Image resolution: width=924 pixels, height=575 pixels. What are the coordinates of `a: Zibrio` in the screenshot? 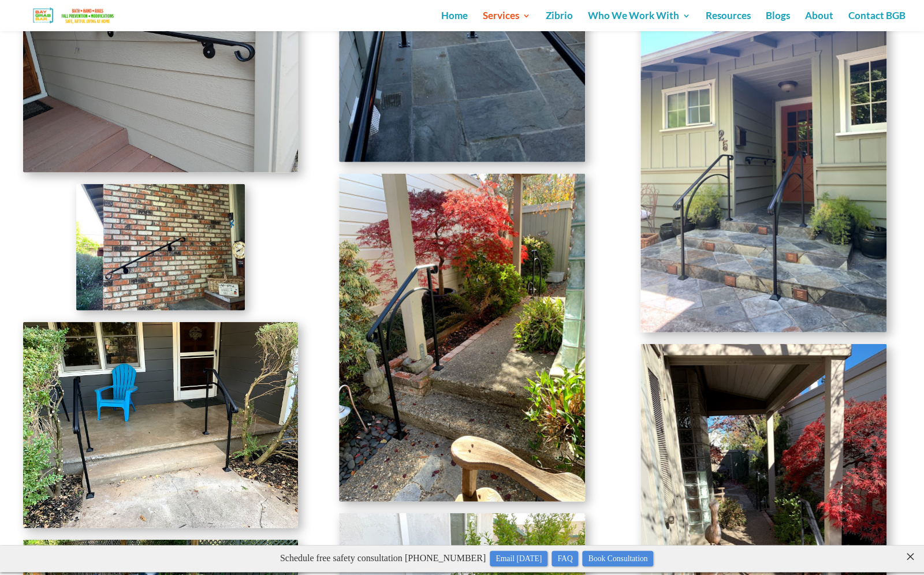 It's located at (559, 22).